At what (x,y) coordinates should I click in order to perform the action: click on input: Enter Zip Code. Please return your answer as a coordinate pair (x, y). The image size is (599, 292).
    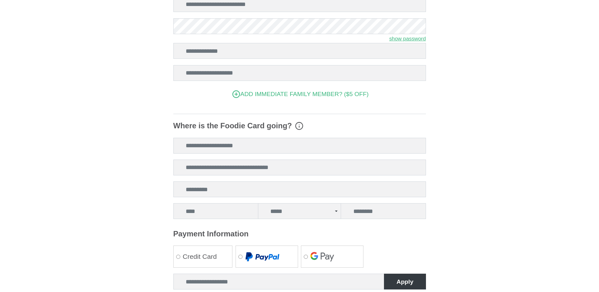
    Looking at the image, I should click on (383, 211).